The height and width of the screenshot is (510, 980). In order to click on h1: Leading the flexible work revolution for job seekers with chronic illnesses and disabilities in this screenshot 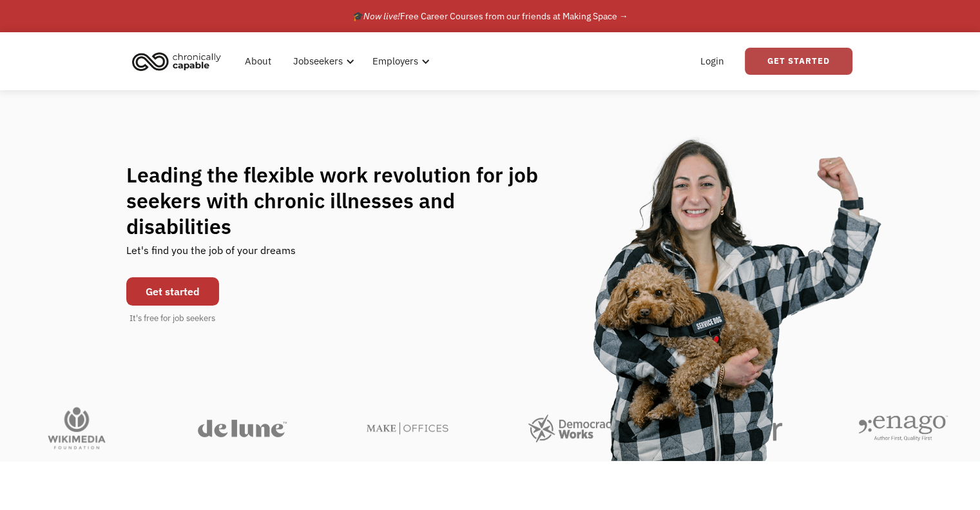, I will do `click(345, 201)`.